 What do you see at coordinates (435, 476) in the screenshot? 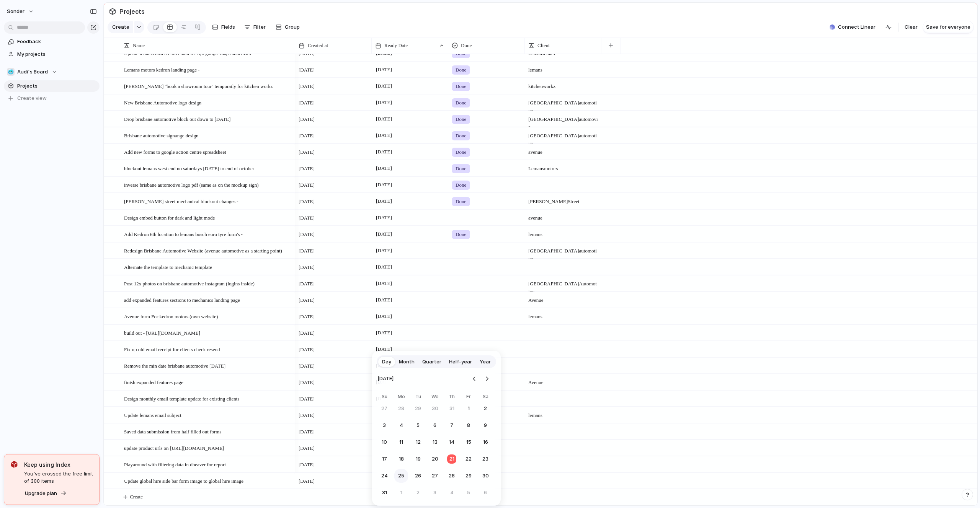
I see `button: Wednesday, August 27th, 2025` at bounding box center [435, 476].